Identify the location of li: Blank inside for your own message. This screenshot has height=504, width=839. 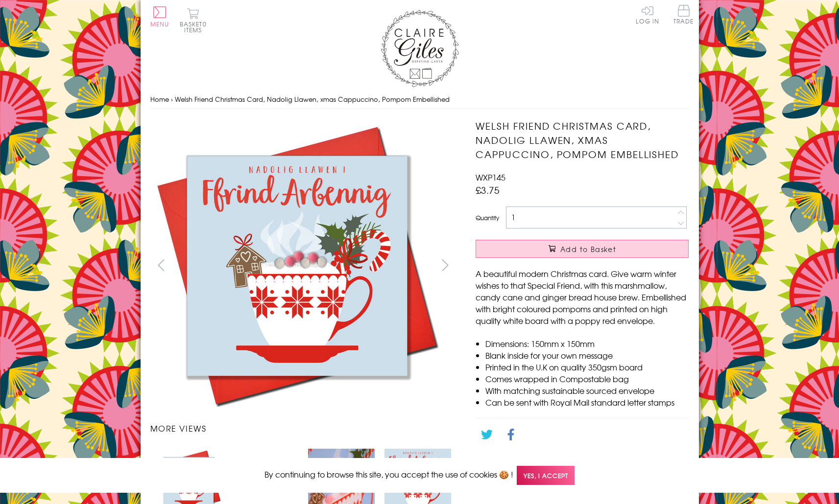
(587, 355).